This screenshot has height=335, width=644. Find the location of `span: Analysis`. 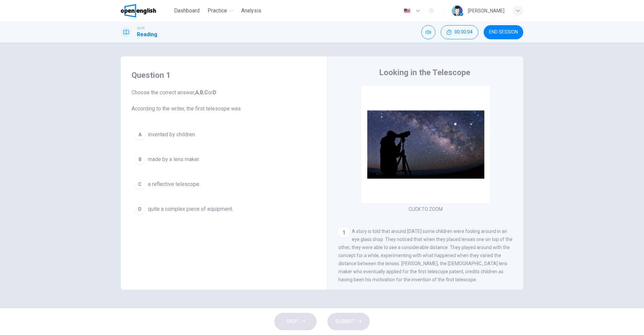

span: Analysis is located at coordinates (251, 11).